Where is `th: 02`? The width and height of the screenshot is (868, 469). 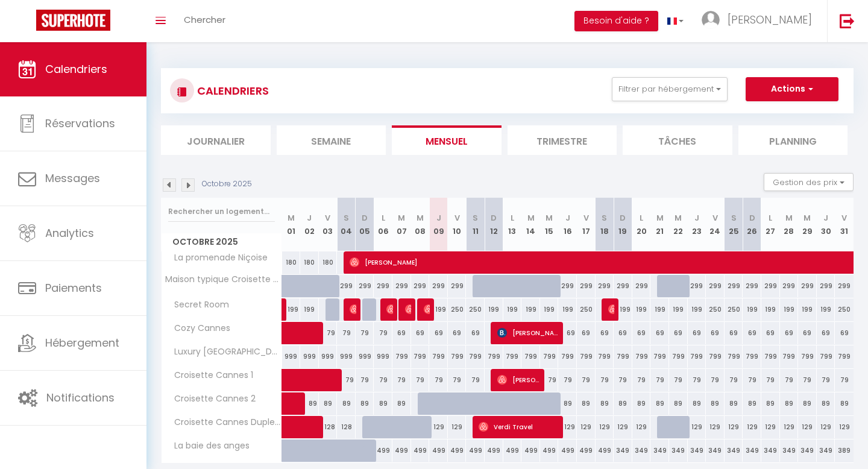
th: 02 is located at coordinates (309, 224).